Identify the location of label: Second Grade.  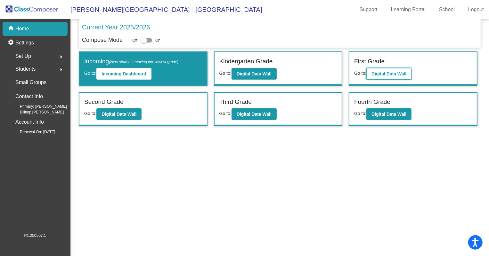
(104, 102).